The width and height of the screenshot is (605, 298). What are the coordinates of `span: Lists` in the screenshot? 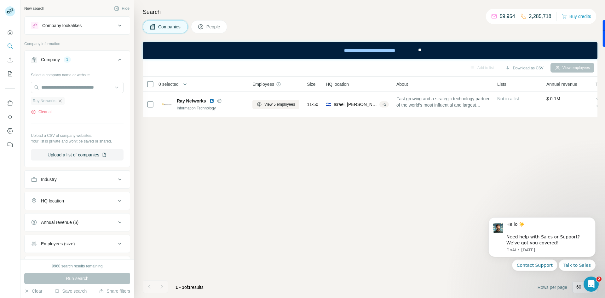 It's located at (502, 84).